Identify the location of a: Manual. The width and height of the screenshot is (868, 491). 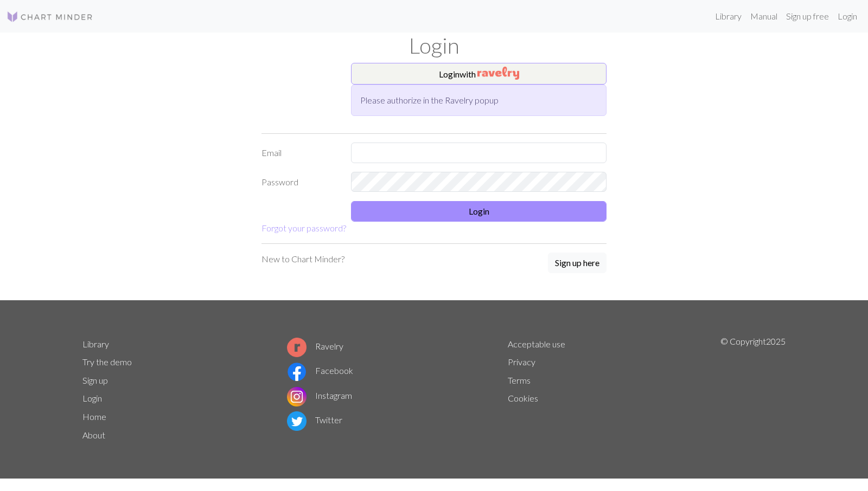
(764, 16).